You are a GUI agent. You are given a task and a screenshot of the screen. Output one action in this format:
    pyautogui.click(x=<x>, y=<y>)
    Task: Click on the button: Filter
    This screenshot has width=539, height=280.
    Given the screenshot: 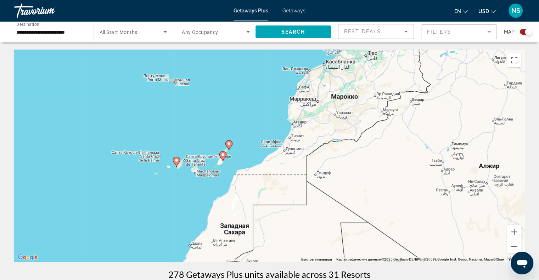 What is the action you would take?
    pyautogui.click(x=459, y=32)
    